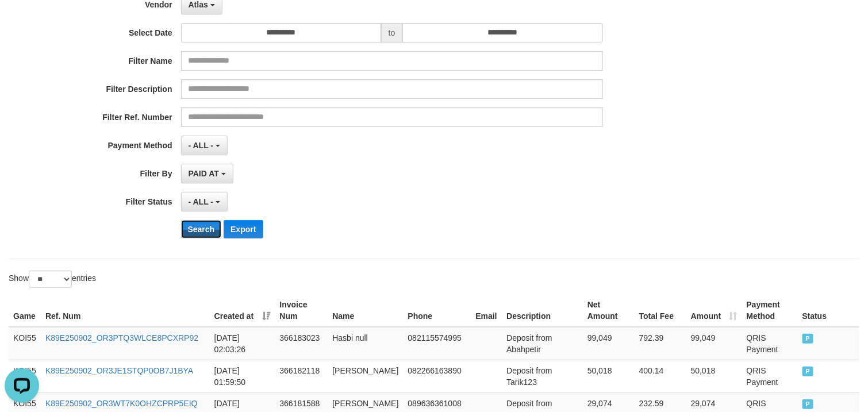 The width and height of the screenshot is (868, 412). What do you see at coordinates (609, 310) in the screenshot?
I see `th: Net Amount` at bounding box center [609, 310].